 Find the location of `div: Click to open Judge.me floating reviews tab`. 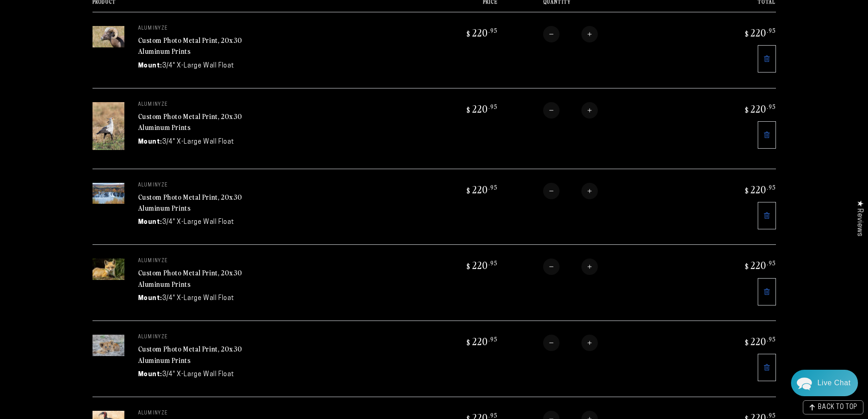

div: Click to open Judge.me floating reviews tab is located at coordinates (860, 218).